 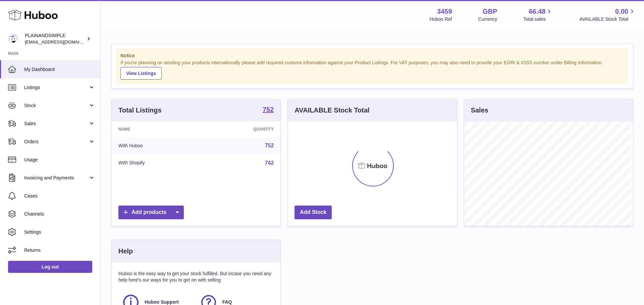 I want to click on a: View Listings, so click(x=141, y=73).